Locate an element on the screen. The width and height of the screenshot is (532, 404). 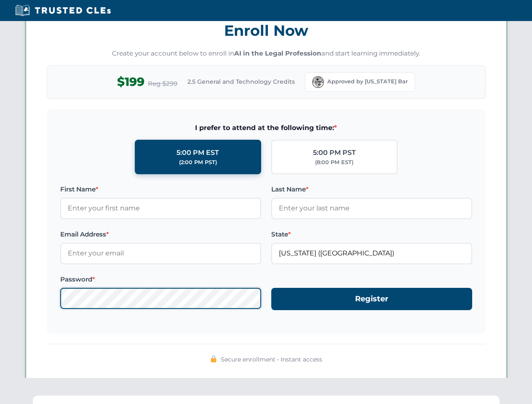
input: Enter your last name is located at coordinates (371, 208).